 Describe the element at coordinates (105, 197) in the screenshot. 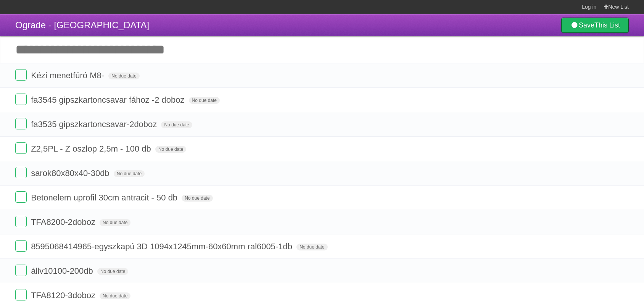

I see `span: Betonelem uprofil 30cm antracit - 50 db` at that location.